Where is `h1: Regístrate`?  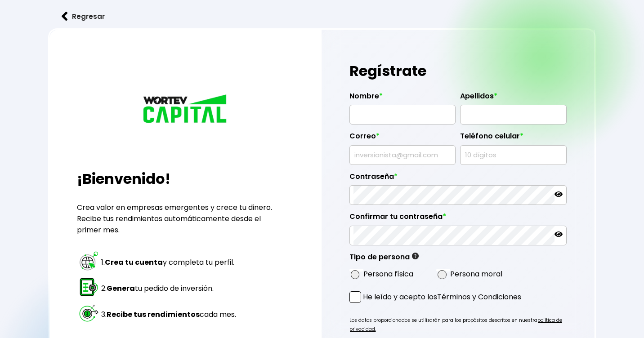 h1: Regístrate is located at coordinates (458, 71).